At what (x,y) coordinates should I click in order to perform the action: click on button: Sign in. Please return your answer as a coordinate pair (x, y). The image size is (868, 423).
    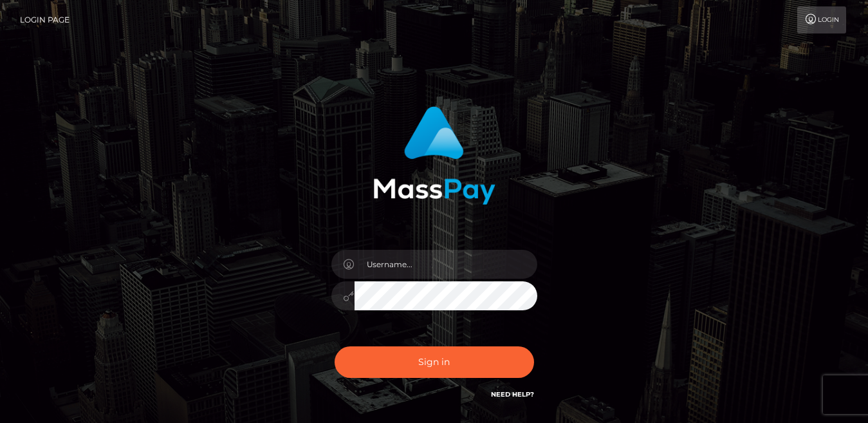
    Looking at the image, I should click on (434, 361).